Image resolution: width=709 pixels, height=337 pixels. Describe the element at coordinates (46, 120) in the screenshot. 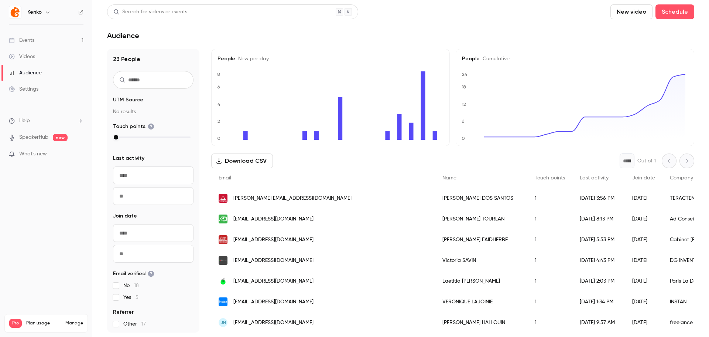

I see `li: help-dropdown-opener` at that location.